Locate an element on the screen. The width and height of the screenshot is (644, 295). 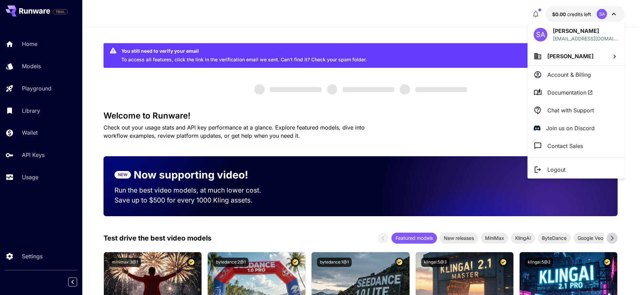
p: Contact Sales is located at coordinates (565, 146).